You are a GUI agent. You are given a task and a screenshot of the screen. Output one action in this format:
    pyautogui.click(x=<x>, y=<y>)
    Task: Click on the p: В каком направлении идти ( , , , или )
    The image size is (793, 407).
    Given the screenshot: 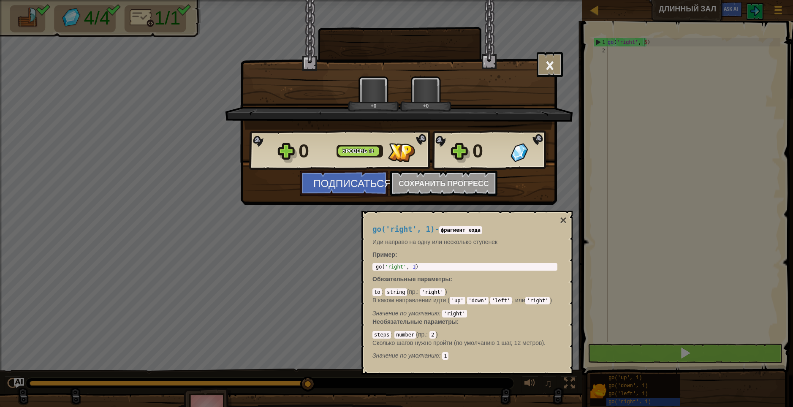 What is the action you would take?
    pyautogui.click(x=465, y=300)
    